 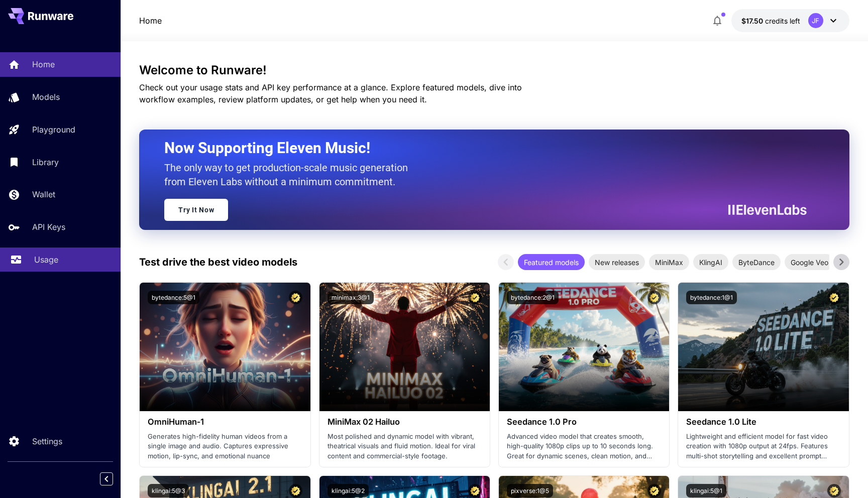 I want to click on button: bytedance:1@1, so click(x=711, y=297).